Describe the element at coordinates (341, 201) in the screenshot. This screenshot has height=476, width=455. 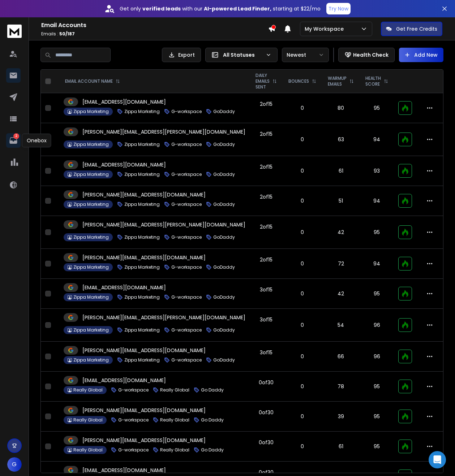
I see `td: 51` at that location.